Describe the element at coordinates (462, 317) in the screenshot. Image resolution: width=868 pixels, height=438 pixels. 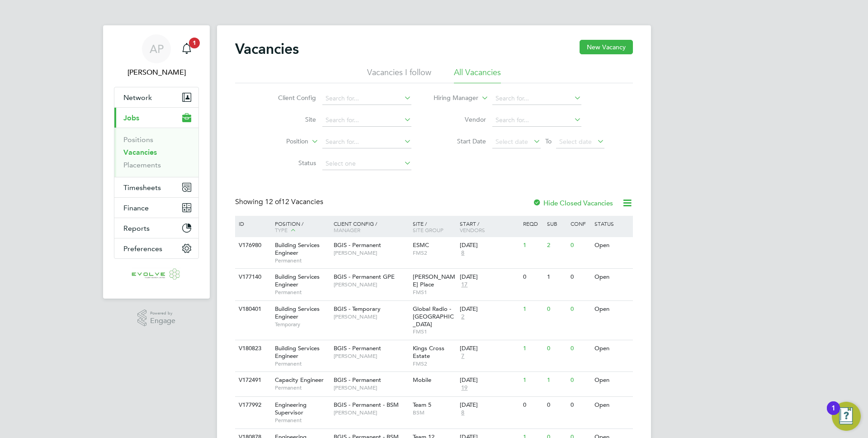
I see `span: 2` at that location.